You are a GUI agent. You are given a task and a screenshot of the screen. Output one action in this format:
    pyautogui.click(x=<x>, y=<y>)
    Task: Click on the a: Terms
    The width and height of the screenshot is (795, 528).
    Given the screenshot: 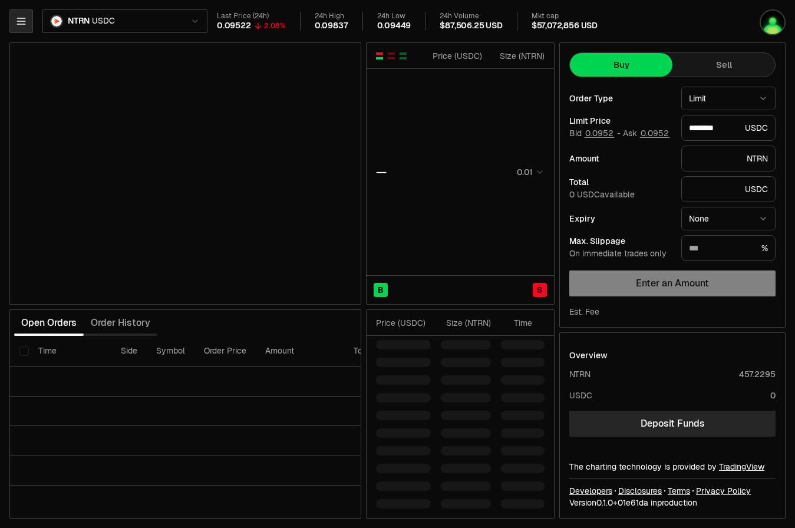 What is the action you would take?
    pyautogui.click(x=679, y=491)
    